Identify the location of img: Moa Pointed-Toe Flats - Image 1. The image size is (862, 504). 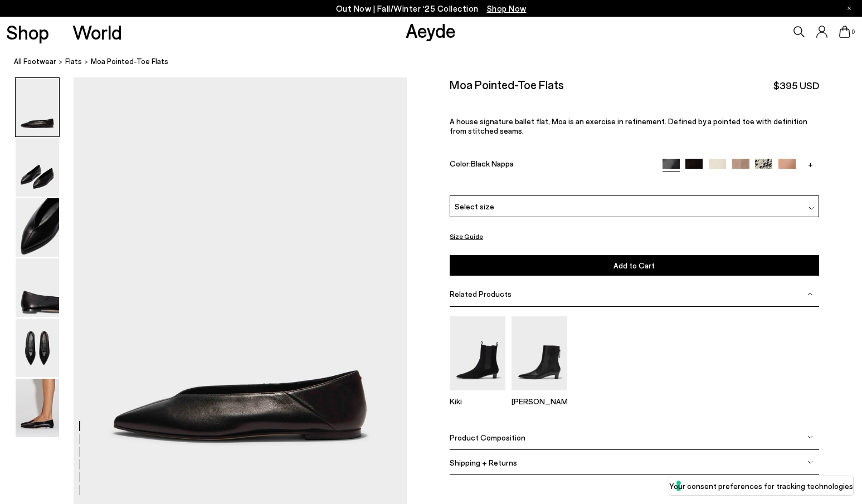
(38, 107).